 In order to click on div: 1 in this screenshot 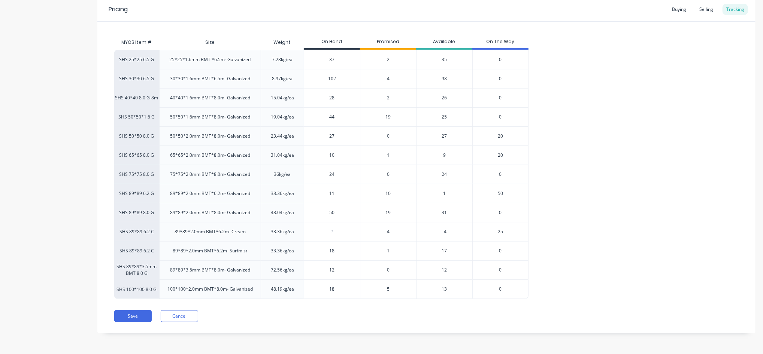, I will do `click(444, 193)`.